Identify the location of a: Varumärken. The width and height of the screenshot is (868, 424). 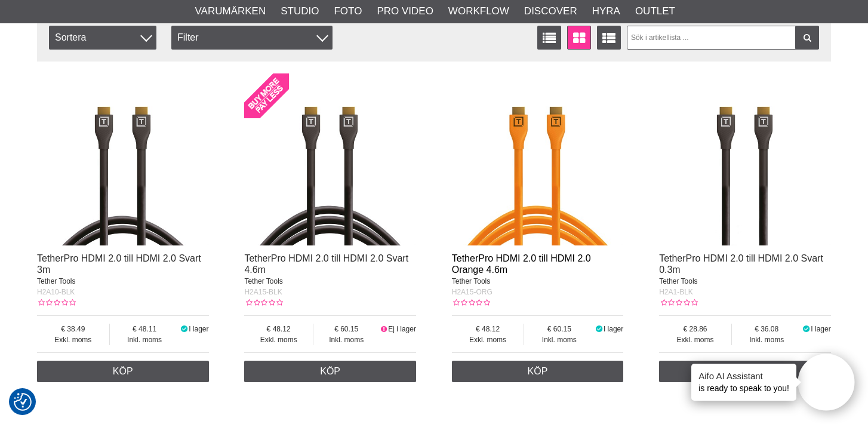
(230, 12).